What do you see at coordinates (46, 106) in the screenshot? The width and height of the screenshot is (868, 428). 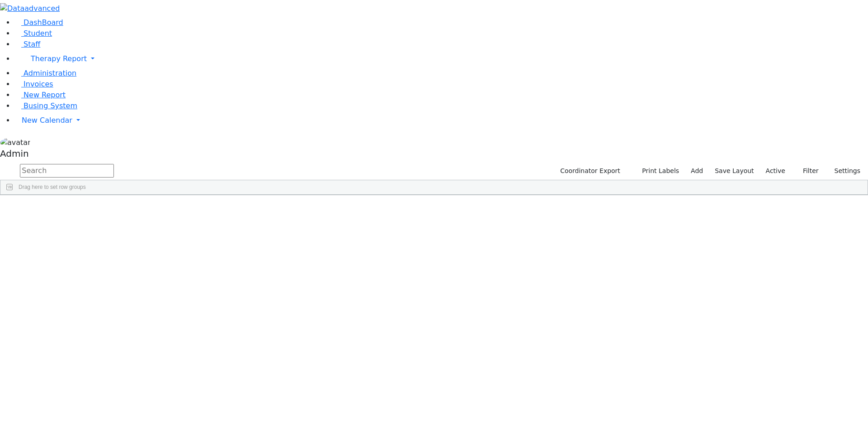 I see `a: Busing System` at bounding box center [46, 106].